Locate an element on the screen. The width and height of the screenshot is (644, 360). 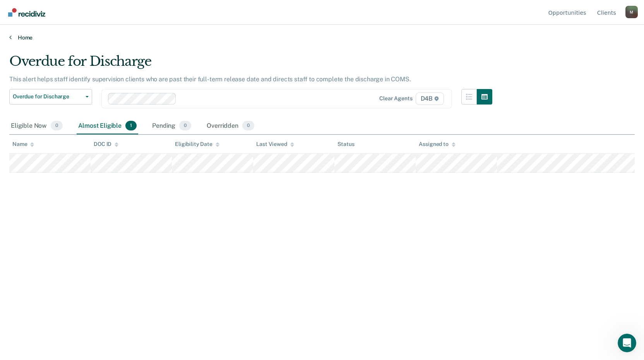
div: Overridden0 is located at coordinates (230, 126).